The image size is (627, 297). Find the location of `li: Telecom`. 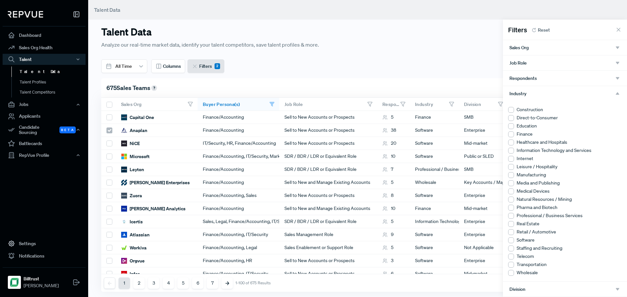

li: Telecom is located at coordinates (565, 257).